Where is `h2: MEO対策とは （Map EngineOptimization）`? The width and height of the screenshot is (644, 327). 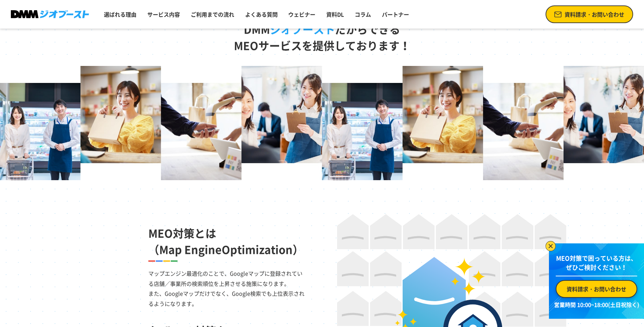 h2: MEO対策とは （Map EngineOptimization） is located at coordinates (227, 241).